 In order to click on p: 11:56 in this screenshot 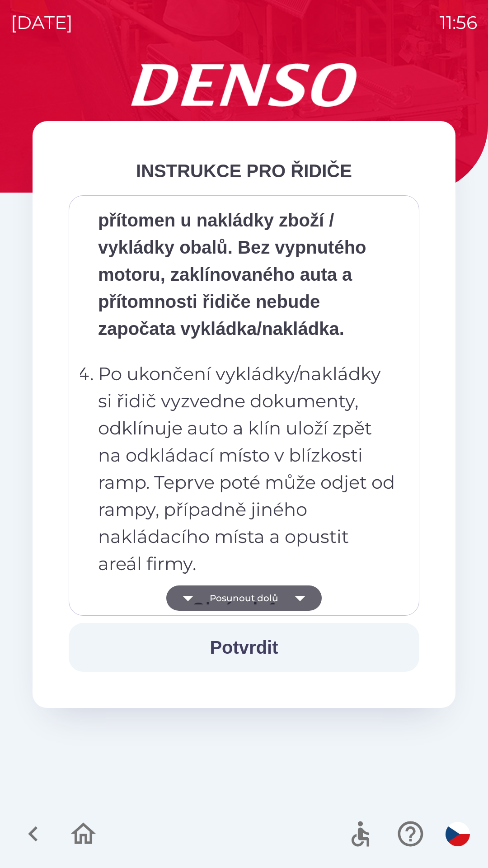, I will do `click(458, 23)`.